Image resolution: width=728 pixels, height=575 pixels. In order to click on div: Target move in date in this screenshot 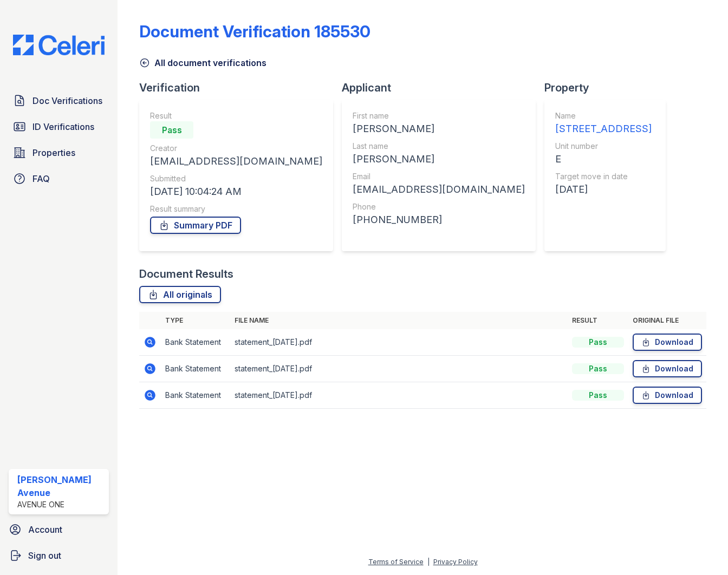, I will do `click(604, 176)`.